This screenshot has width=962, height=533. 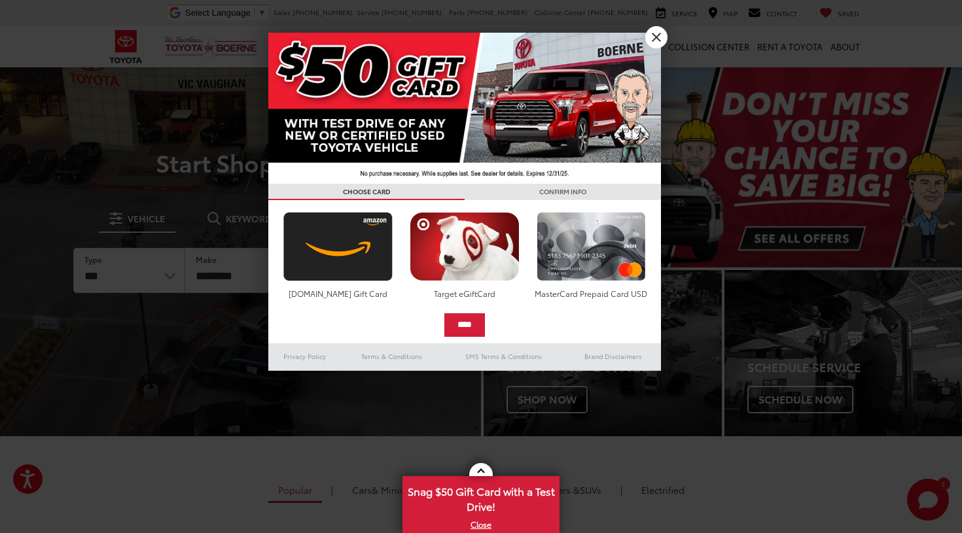 I want to click on a: Terms & Conditions, so click(x=391, y=357).